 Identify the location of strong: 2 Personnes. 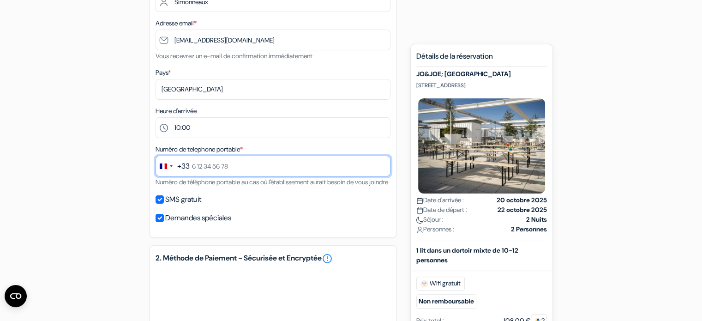
(529, 229).